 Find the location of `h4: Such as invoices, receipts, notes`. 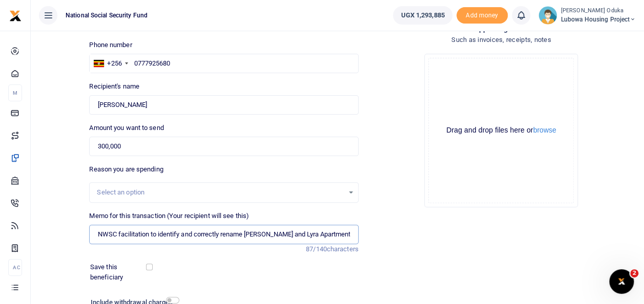

h4: Such as invoices, receipts, notes is located at coordinates (501, 40).